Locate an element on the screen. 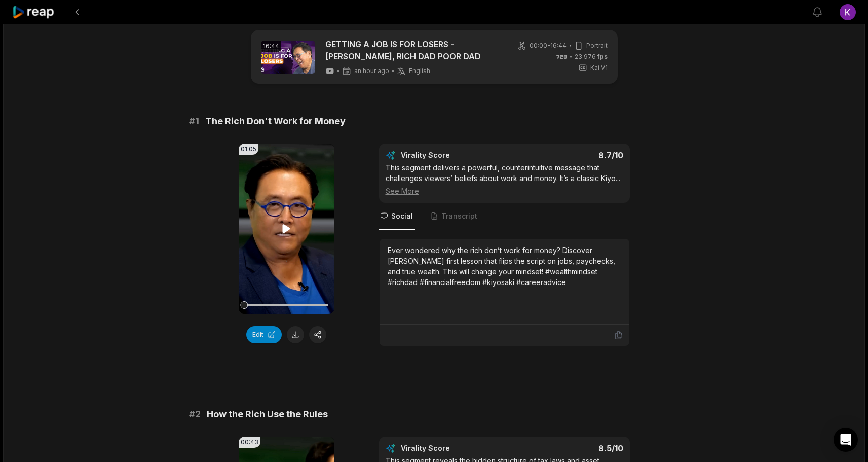 The image size is (868, 462). nav: Tabs is located at coordinates (504, 217).